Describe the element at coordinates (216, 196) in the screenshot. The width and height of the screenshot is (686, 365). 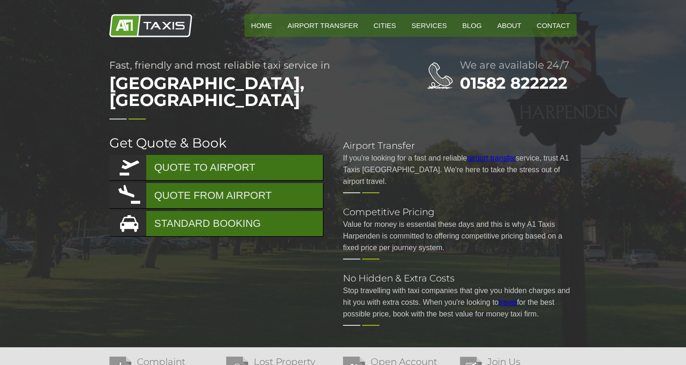
I see `a: QUOTE FROM AIRPORT` at that location.